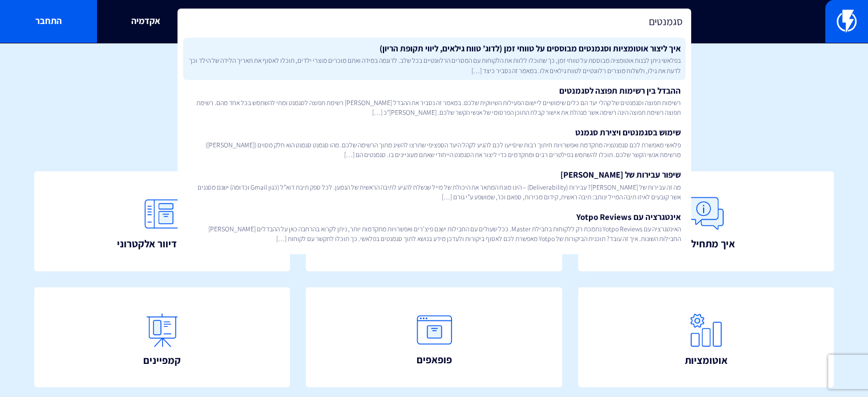 The image size is (868, 397). I want to click on a: אוטומציות, so click(706, 337).